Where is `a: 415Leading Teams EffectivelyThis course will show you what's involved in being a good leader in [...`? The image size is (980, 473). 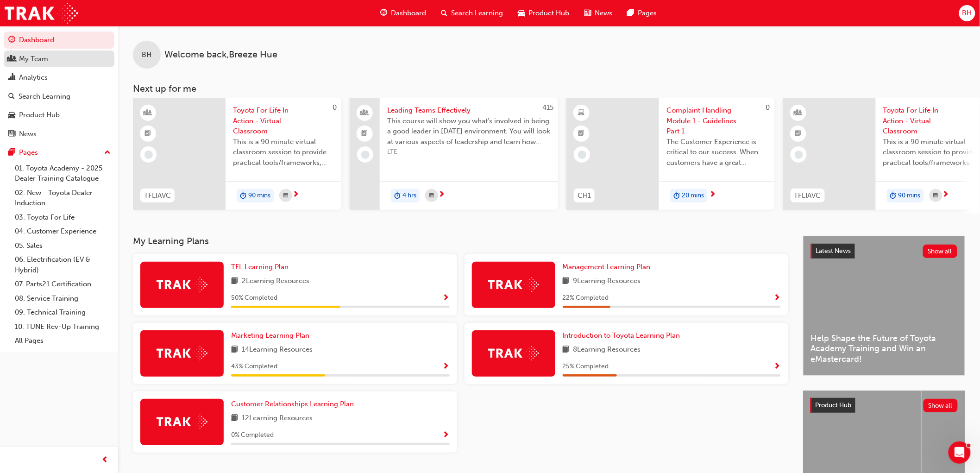
a: 415Leading Teams EffectivelyThis course will show you what's involved in being a good leader in [... is located at coordinates (454, 154).